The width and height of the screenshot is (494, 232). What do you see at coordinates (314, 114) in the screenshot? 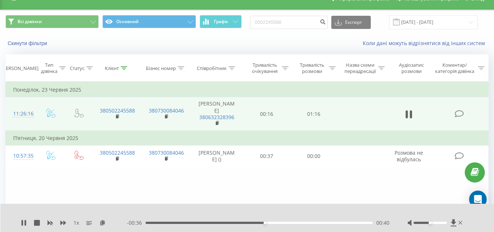
I see `td: 01:16` at bounding box center [314, 114].